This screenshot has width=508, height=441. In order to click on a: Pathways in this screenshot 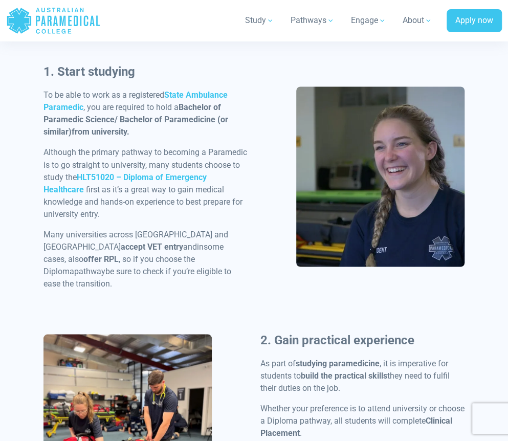, I will do `click(312, 20)`.